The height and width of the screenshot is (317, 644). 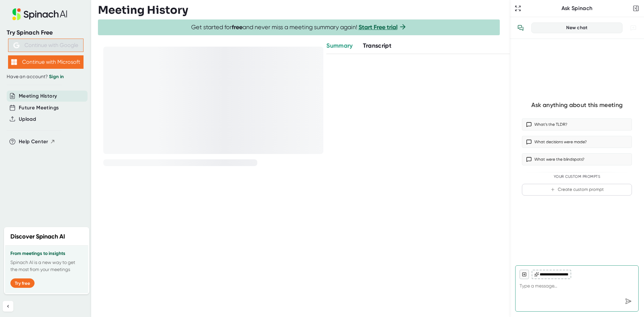 I want to click on button: Meeting History, so click(x=38, y=96).